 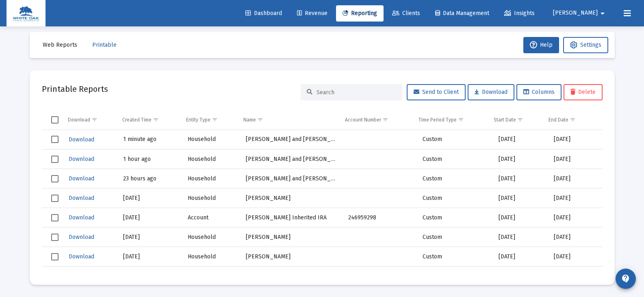 What do you see at coordinates (250, 120) in the screenshot?
I see `div: Name` at bounding box center [250, 120].